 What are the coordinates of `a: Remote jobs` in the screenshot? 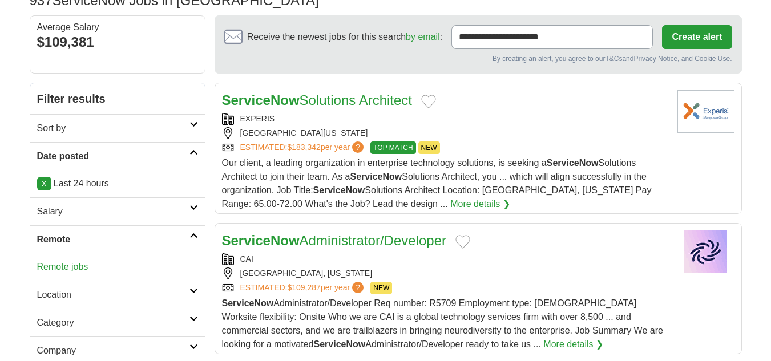 It's located at (63, 267).